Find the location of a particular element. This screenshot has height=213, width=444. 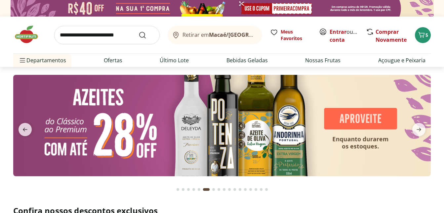

a: Açougue e Peixaria is located at coordinates (402, 60).